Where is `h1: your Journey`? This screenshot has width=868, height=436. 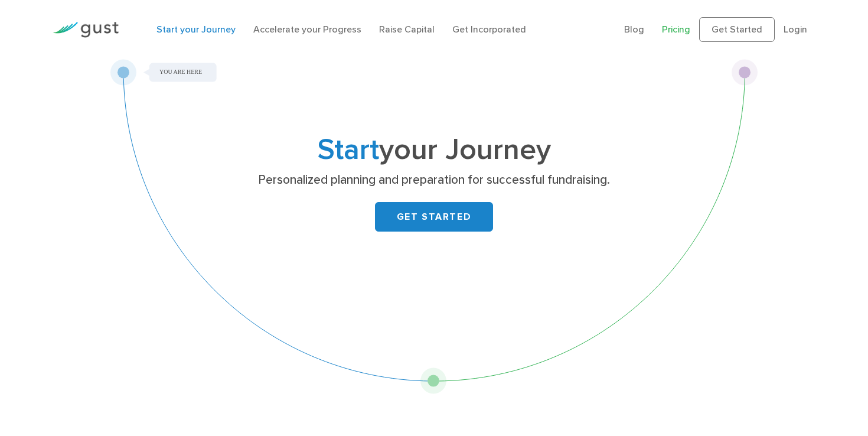 h1: your Journey is located at coordinates (434, 150).